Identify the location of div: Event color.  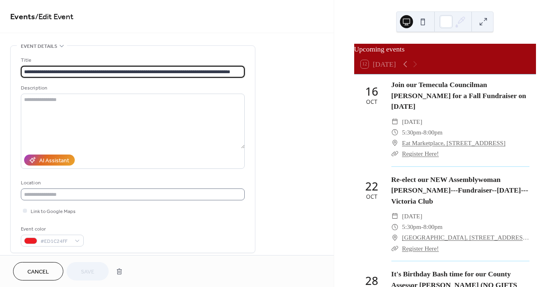
(51, 229).